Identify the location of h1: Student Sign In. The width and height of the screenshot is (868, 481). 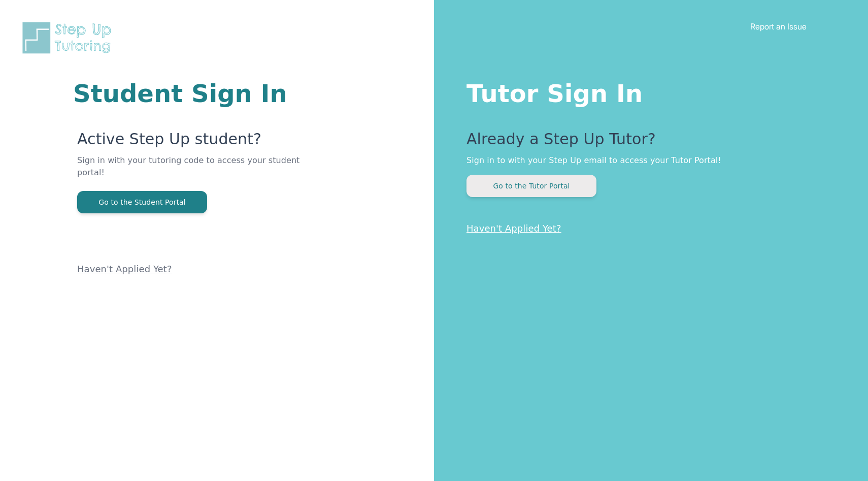
(193, 93).